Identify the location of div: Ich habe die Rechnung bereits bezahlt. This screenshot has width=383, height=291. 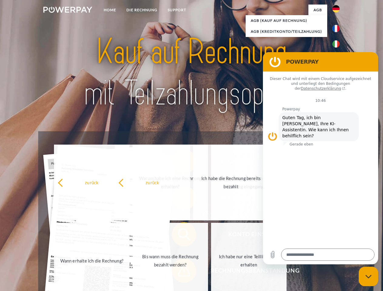
(231, 183).